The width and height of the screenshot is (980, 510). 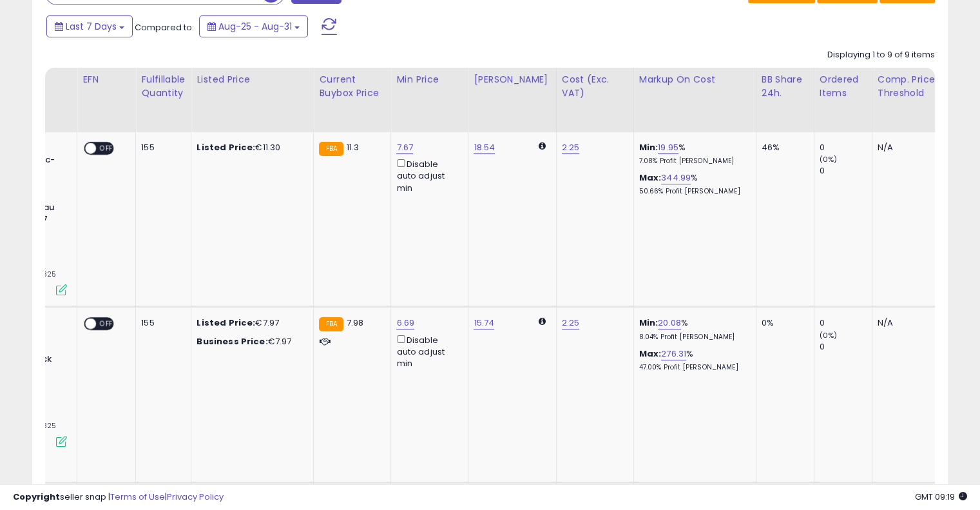 What do you see at coordinates (164, 27) in the screenshot?
I see `span: Compared to:` at bounding box center [164, 27].